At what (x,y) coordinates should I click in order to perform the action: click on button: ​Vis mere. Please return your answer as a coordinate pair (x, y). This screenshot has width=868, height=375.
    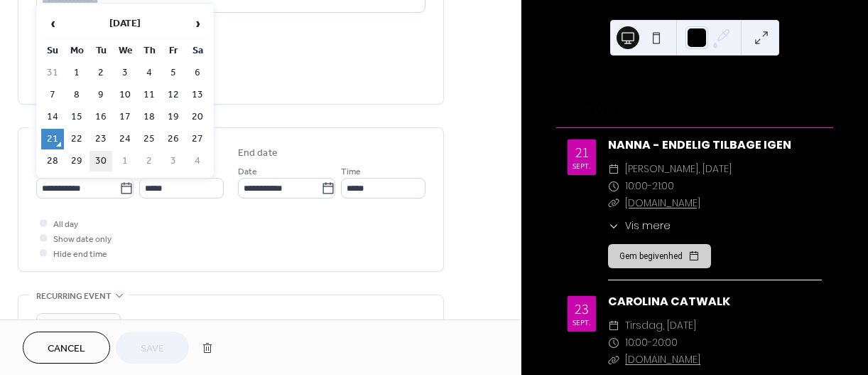
    Looking at the image, I should click on (639, 226).